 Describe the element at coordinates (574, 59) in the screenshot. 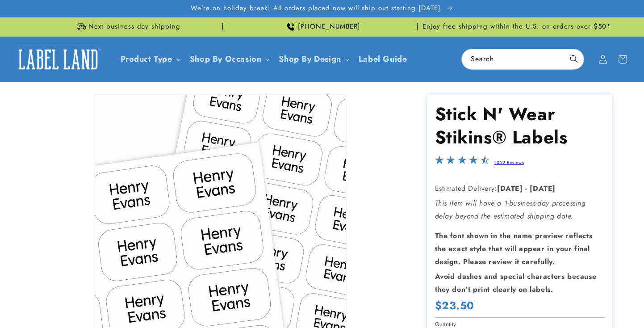

I see `button: Search` at that location.